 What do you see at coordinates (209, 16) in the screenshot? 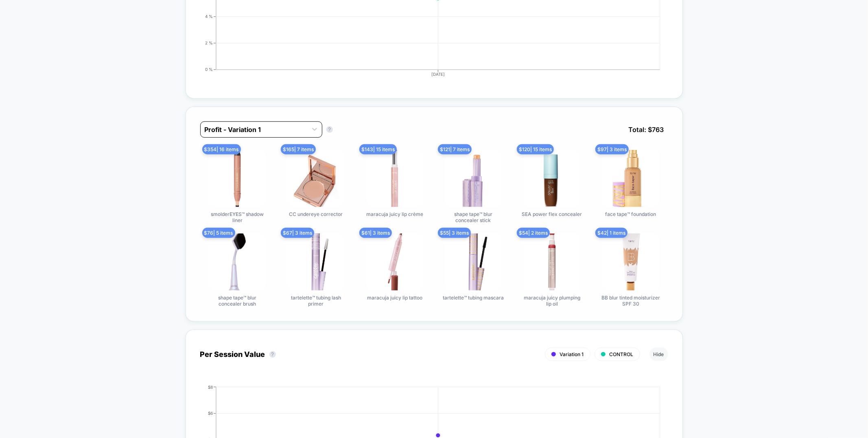
I see `tspan: 4 %` at bounding box center [209, 16].